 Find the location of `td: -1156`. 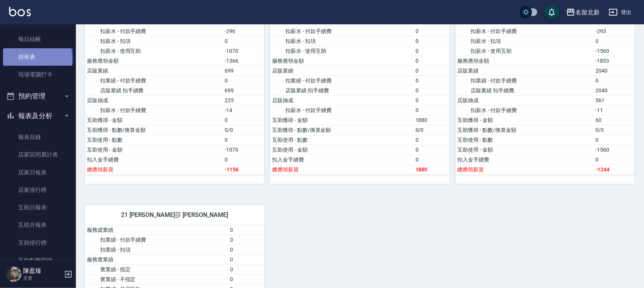

td: -1156 is located at coordinates (244, 169).